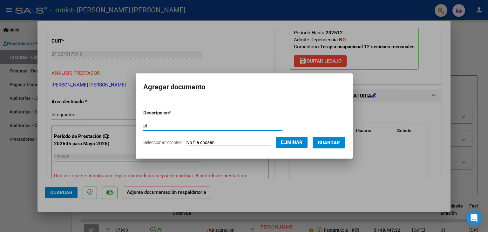 The height and width of the screenshot is (232, 488). What do you see at coordinates (291, 142) in the screenshot?
I see `span: Eliminar` at bounding box center [291, 142].